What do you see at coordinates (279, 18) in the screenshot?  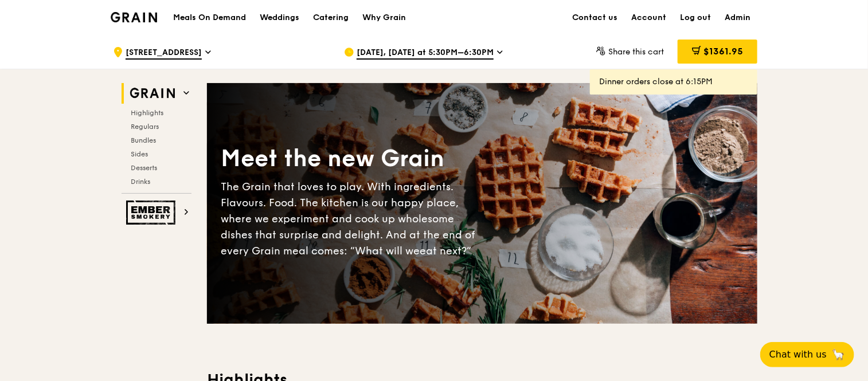 I see `div: Weddings` at bounding box center [279, 18].